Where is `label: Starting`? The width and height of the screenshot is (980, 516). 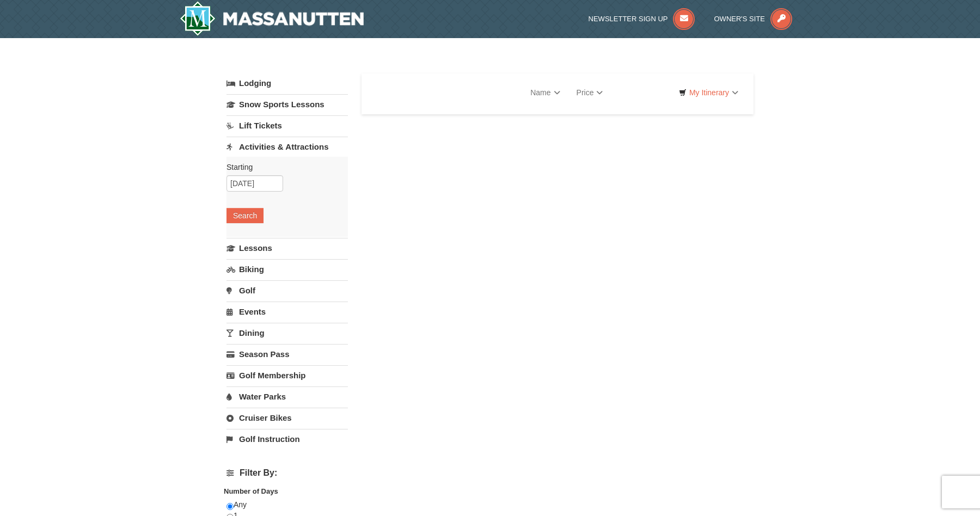
label: Starting is located at coordinates (283, 167).